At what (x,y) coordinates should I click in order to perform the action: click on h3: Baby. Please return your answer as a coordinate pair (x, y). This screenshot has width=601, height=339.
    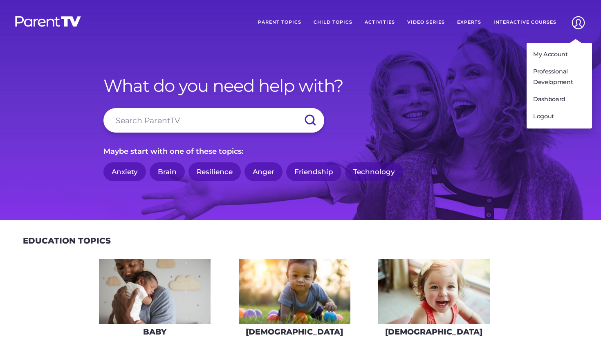
    Looking at the image, I should click on (154, 332).